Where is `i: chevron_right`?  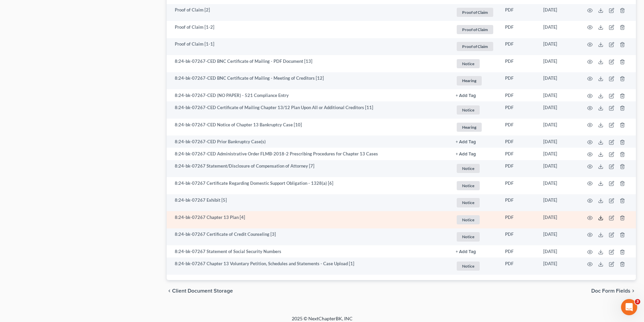
i: chevron_right is located at coordinates (633, 291).